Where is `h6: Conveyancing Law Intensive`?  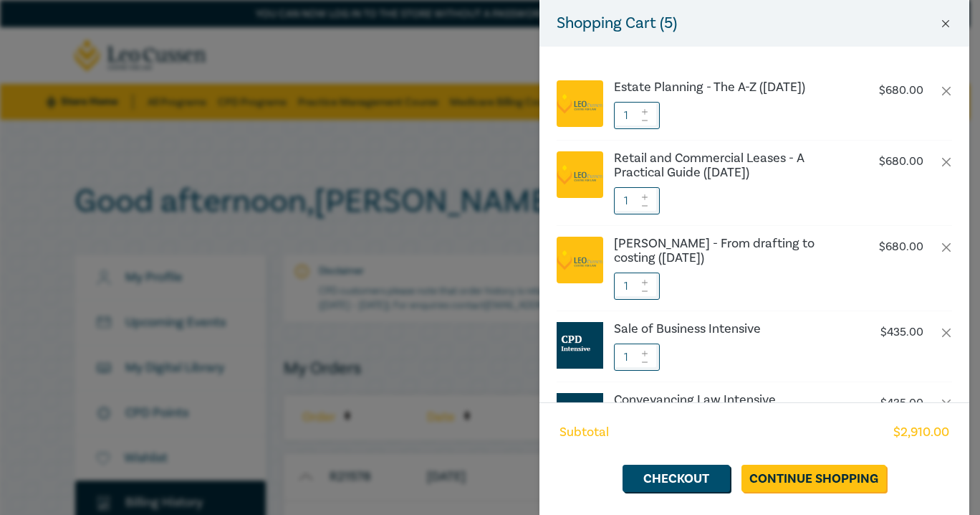 h6: Conveyancing Law Intensive is located at coordinates (733, 400).